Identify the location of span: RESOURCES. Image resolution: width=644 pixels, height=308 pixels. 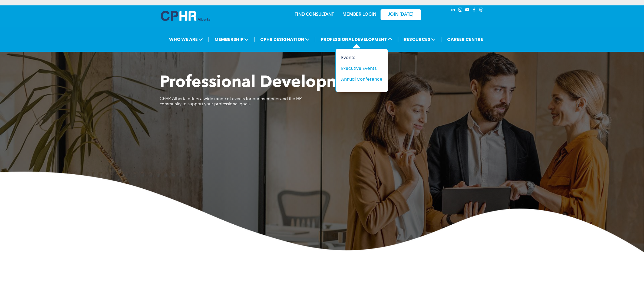
(419, 39).